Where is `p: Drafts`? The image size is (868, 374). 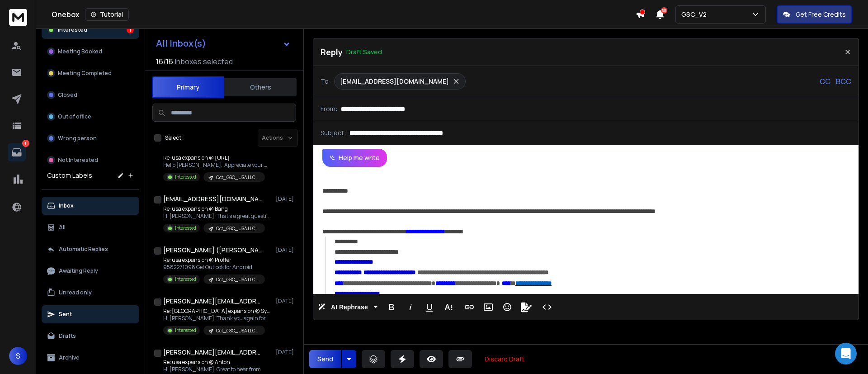
p: Drafts is located at coordinates (67, 336).